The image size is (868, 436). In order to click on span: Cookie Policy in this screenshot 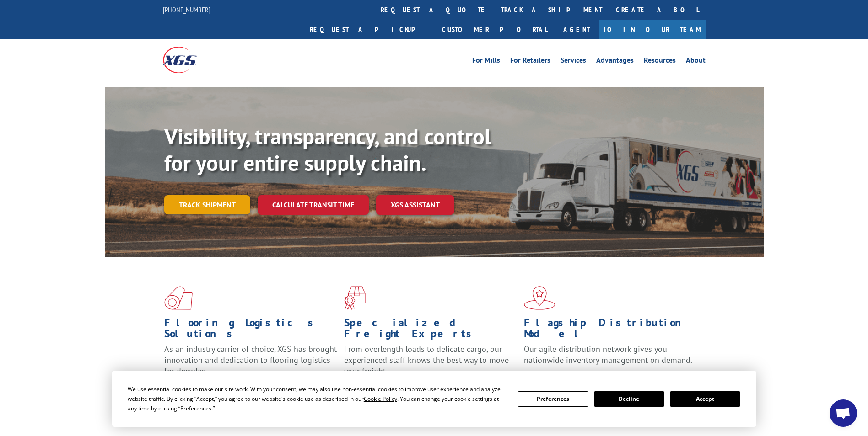, I will do `click(380, 399)`.